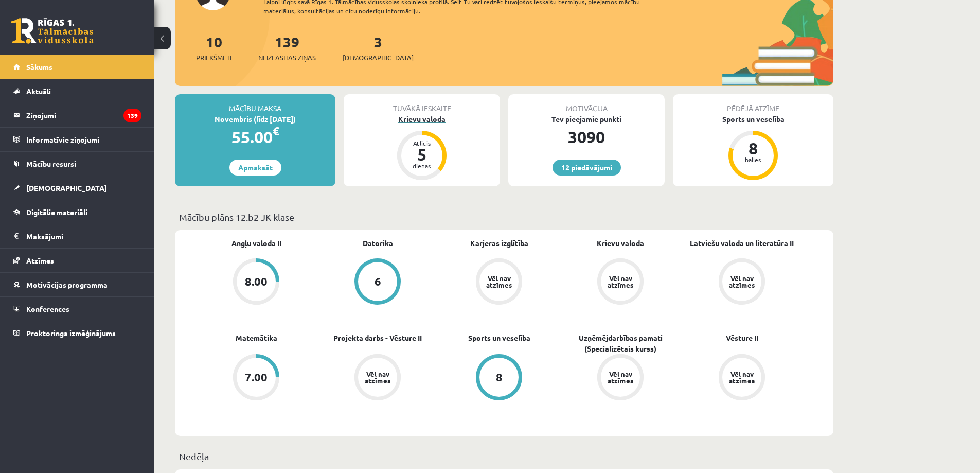 The image size is (980, 473). I want to click on legend: Maksājumi, so click(84, 236).